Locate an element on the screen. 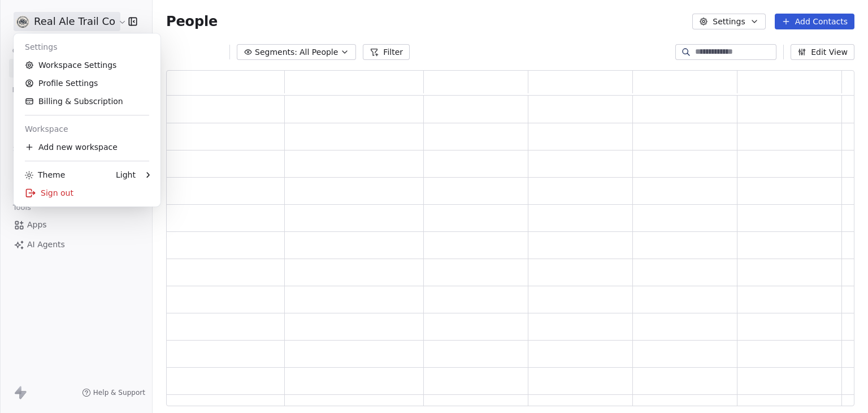  div: Workspace is located at coordinates (87, 129).